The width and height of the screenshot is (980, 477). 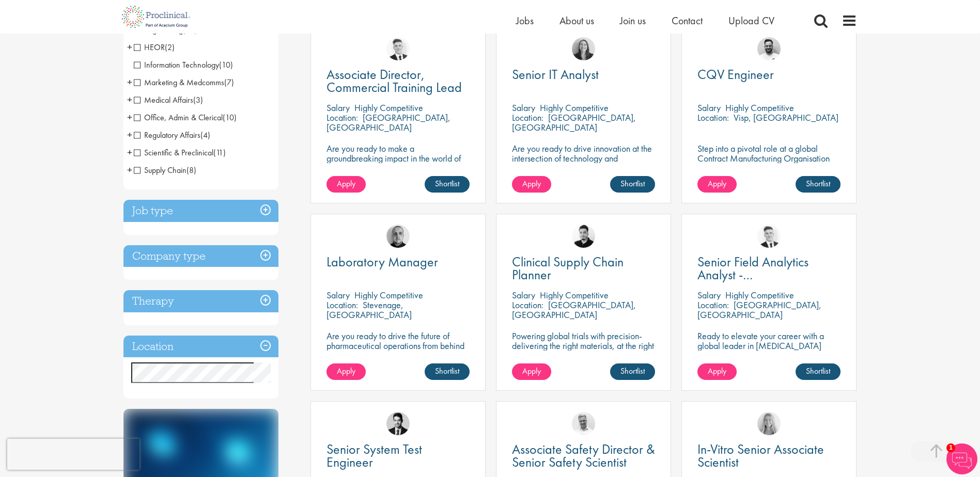 I want to click on span: Contact, so click(x=687, y=20).